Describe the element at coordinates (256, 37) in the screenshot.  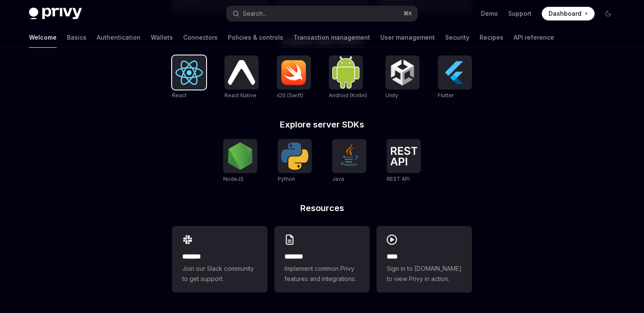
I see `a: Policies & controls` at that location.